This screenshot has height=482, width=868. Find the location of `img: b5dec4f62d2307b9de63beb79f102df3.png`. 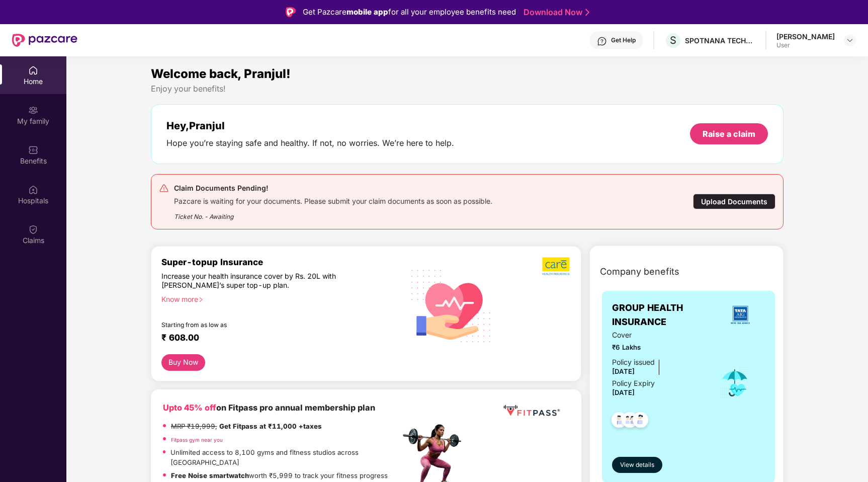

img: b5dec4f62d2307b9de63beb79f102df3.png is located at coordinates (556, 266).